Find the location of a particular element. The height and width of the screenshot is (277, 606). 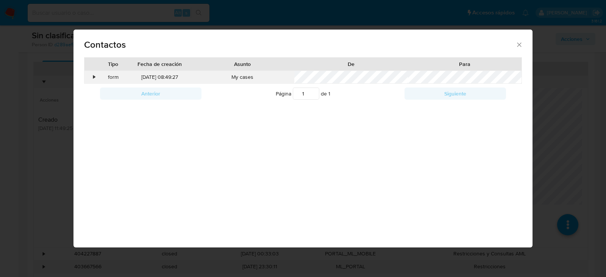

div: De is located at coordinates (351, 64).